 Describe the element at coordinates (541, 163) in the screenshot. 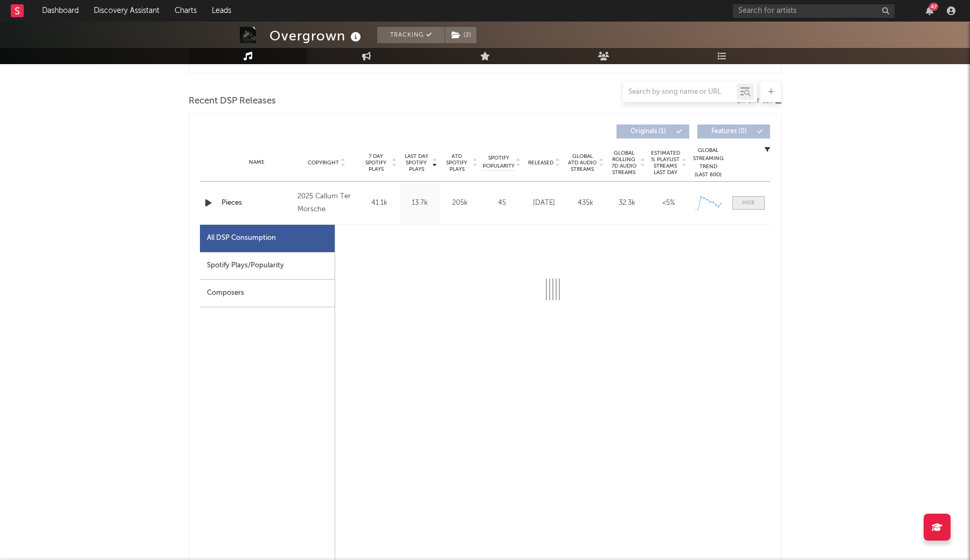

I see `span: Released` at that location.